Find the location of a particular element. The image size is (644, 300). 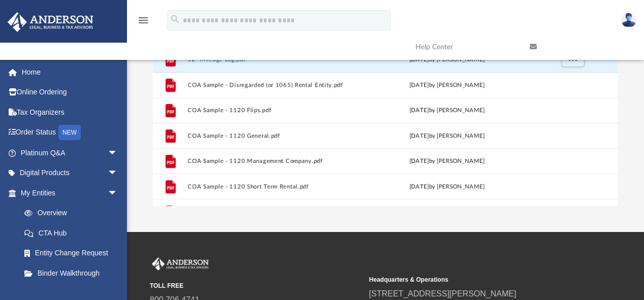

button: COA Sample - 1120 Flips.pdf is located at coordinates (272, 110).